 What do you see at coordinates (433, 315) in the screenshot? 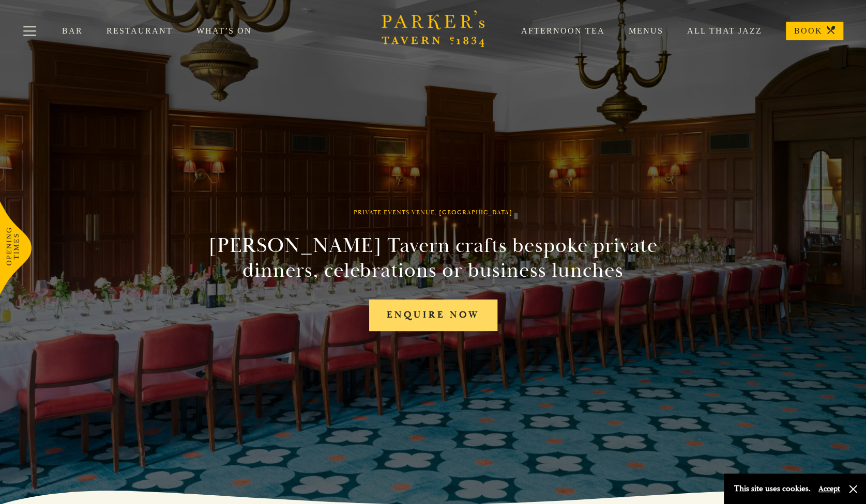
I see `a: Enquire now` at bounding box center [433, 315].